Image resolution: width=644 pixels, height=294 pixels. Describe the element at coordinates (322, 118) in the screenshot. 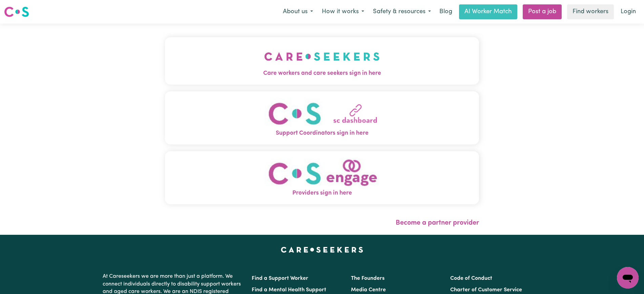

I see `button: Support Coordinators sign in here` at that location.